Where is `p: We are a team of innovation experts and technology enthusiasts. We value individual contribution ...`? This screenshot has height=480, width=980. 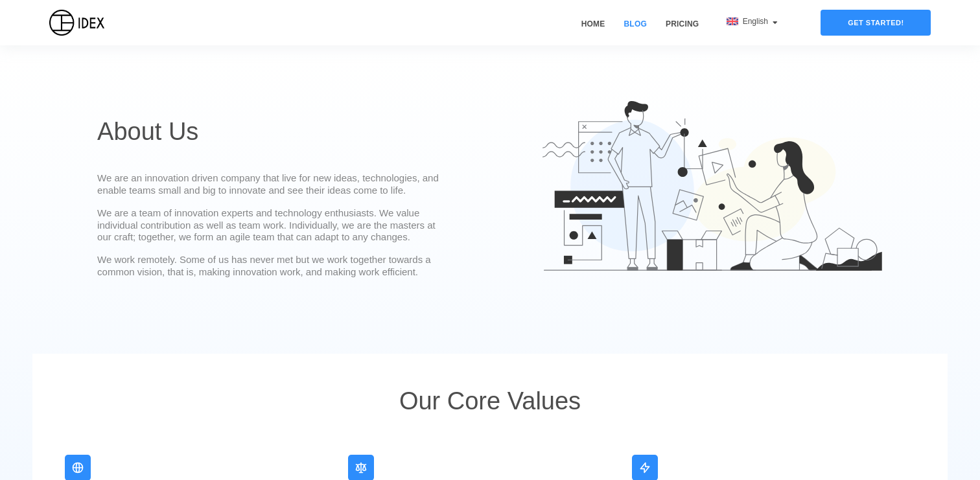
p: We are a team of innovation experts and technology enthusiasts. We value individual contribution ... is located at coordinates (271, 225).